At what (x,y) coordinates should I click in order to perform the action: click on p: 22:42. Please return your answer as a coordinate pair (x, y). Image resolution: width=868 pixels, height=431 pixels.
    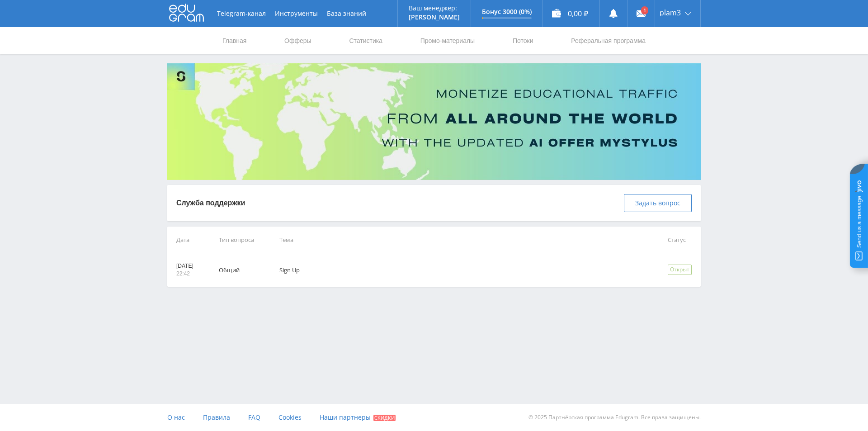
    Looking at the image, I should click on (185, 273).